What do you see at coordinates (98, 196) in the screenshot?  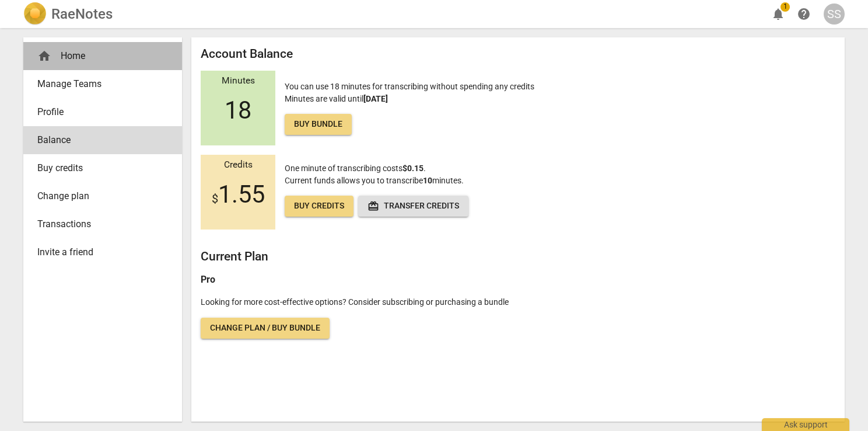 I see `span: Change plan` at bounding box center [98, 196].